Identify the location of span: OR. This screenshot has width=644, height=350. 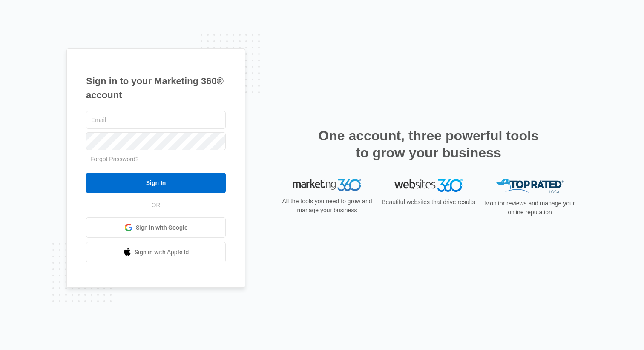
(156, 205).